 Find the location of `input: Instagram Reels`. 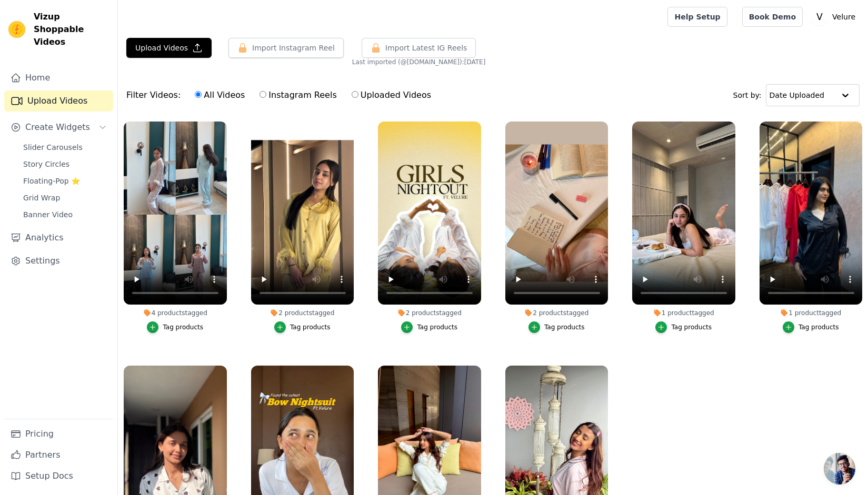

input: Instagram Reels is located at coordinates (263, 94).